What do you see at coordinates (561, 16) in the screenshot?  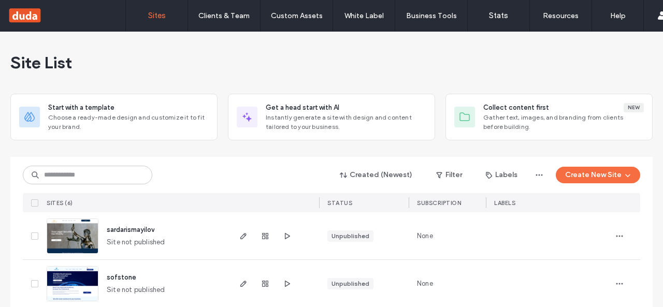 I see `label: Resources` at bounding box center [561, 16].